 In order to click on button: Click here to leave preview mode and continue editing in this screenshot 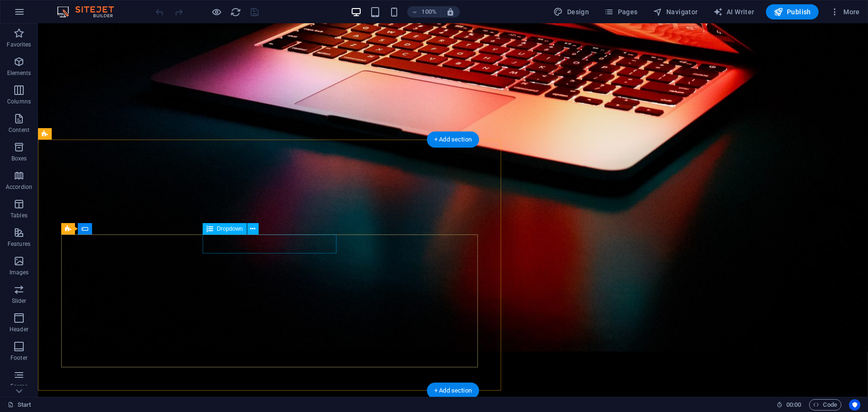, I will do `click(217, 12)`.